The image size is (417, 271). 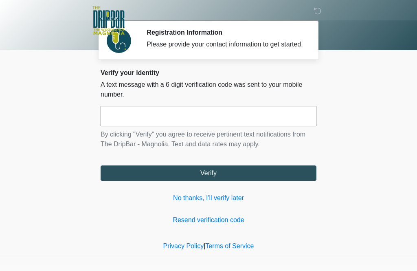 I want to click on p: By clicking "Verify" you agree to receive pertinent text notifications from The DripBar - Magnoli..., so click(x=208, y=139).